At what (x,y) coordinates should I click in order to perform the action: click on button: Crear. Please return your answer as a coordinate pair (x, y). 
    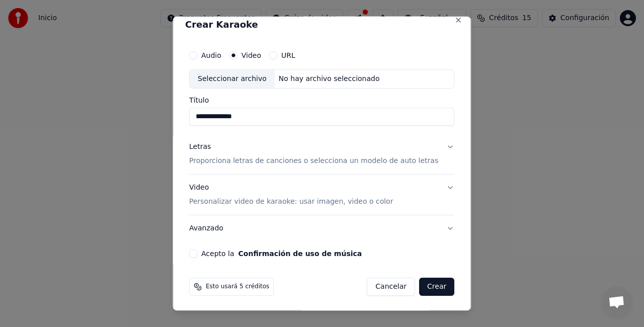
    Looking at the image, I should click on (436, 286).